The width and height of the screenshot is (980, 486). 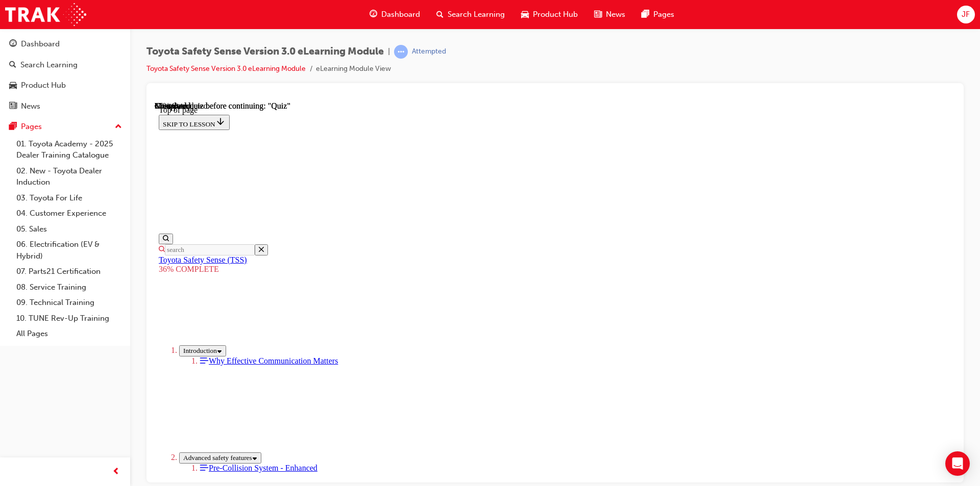 What do you see at coordinates (40, 44) in the screenshot?
I see `div: Dashboard` at bounding box center [40, 44].